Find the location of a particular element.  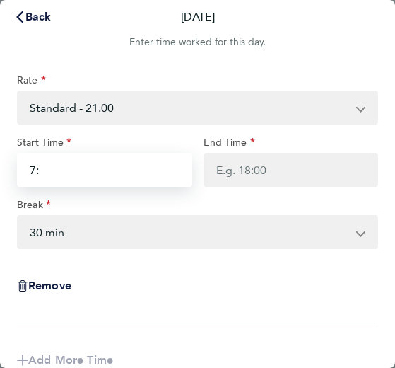

button: Remove is located at coordinates (44, 286).